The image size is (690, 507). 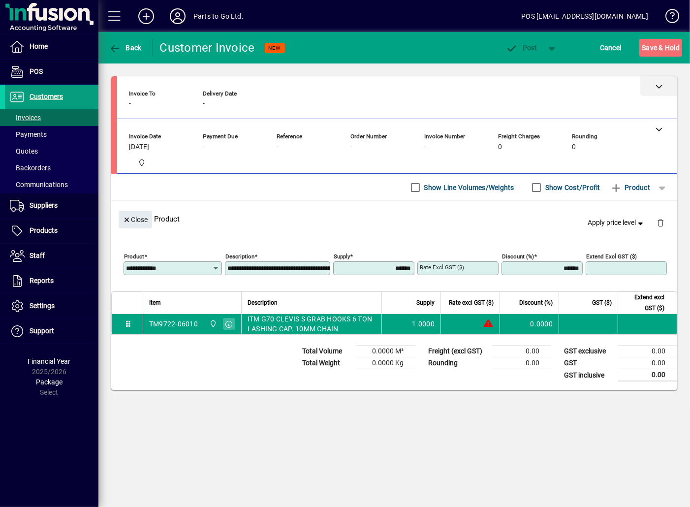 I want to click on a: Payments, so click(x=52, y=134).